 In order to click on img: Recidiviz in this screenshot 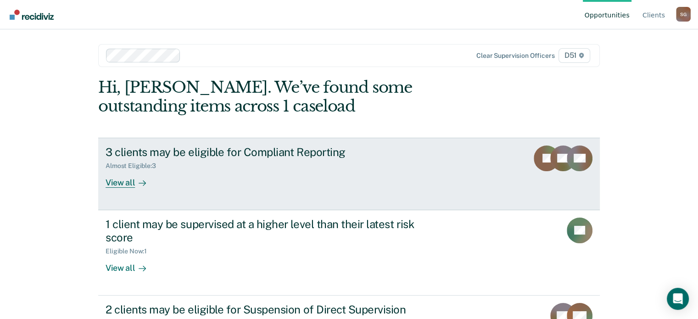, I will do `click(32, 15)`.